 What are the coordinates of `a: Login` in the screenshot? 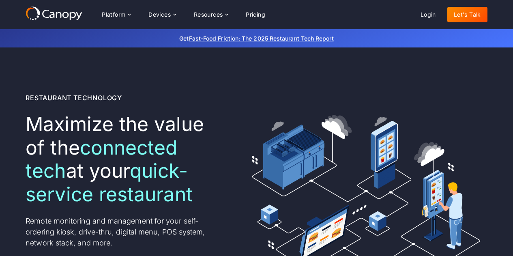 It's located at (428, 15).